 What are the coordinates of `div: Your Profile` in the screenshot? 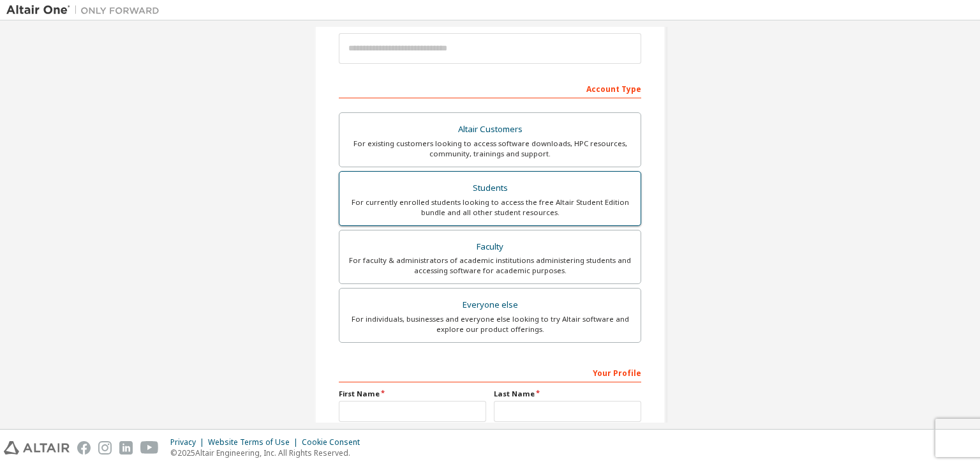 It's located at (490, 372).